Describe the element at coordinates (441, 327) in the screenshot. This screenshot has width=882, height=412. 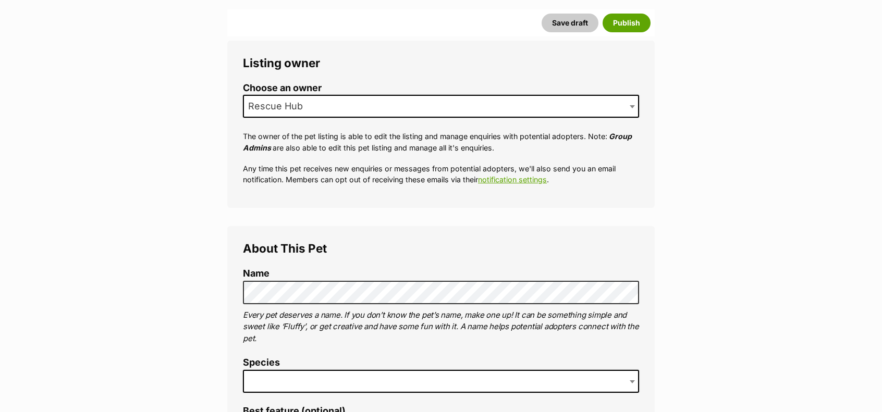
I see `p: Every pet deserves a name. If you don’t know the pet’s name, make one up! It can be something sim...` at that location.